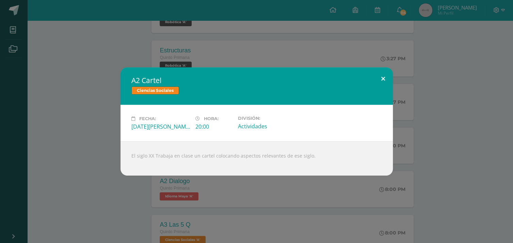 The height and width of the screenshot is (243, 513). Describe the element at coordinates (267, 118) in the screenshot. I see `label: División:` at that location.